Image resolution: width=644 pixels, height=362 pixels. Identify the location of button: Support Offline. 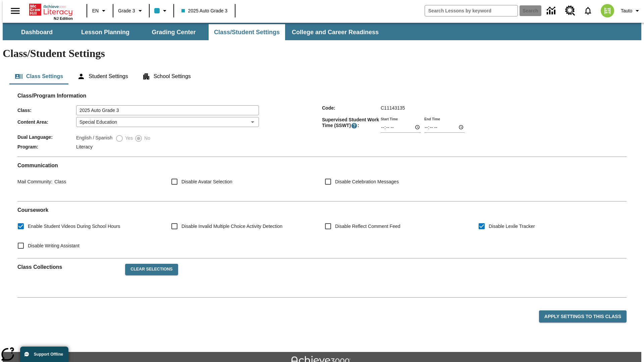
(44, 354).